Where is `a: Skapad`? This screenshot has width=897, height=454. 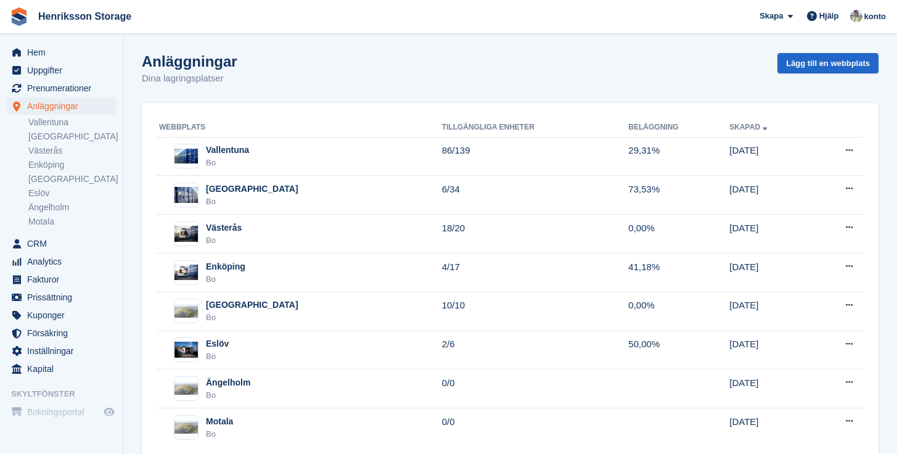 a: Skapad is located at coordinates (750, 127).